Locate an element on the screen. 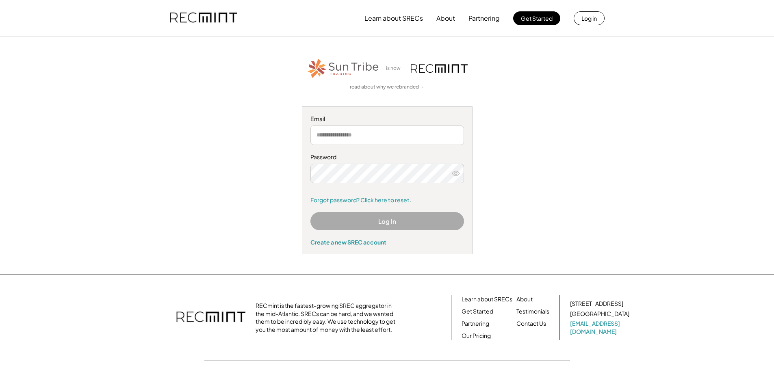 Image resolution: width=774 pixels, height=370 pixels. div: RECmint is the fastest-growing SREC aggregator in the mid-Atlantic. SRECs can be hard, and we wan... is located at coordinates (328, 318).